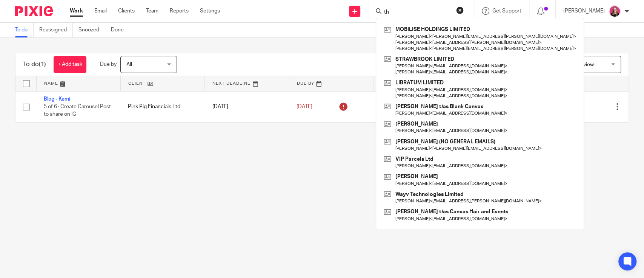  Describe the element at coordinates (24, 30) in the screenshot. I see `a: To do` at that location.